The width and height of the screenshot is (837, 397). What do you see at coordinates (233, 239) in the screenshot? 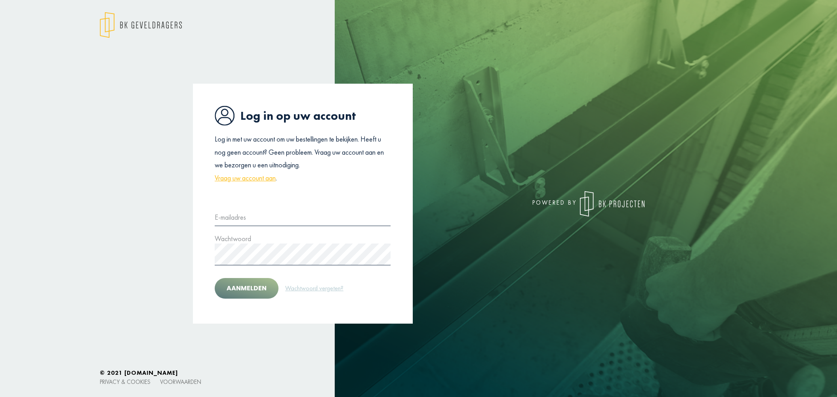
I see `label: Wachtwoord` at bounding box center [233, 239].